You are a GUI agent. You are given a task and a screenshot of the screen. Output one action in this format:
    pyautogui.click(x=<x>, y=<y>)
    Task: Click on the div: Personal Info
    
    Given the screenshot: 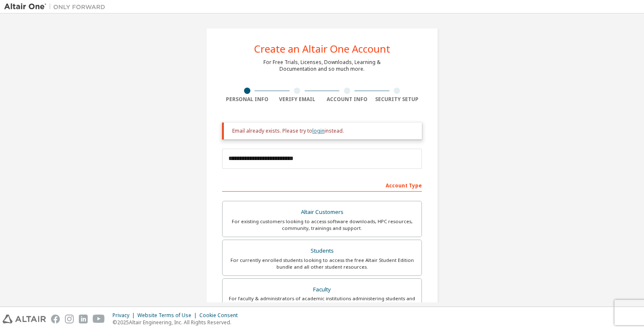 What is the action you would take?
    pyautogui.click(x=247, y=99)
    